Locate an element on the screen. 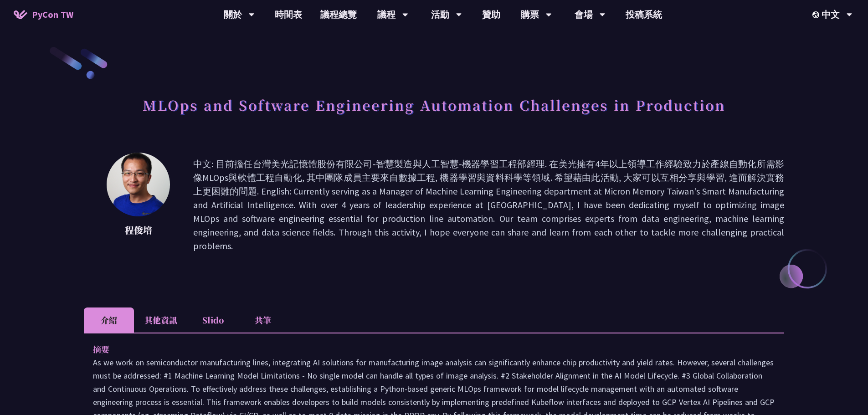  h1: MLOps and Software Engineering Automation Challenges in Production is located at coordinates (434, 105).